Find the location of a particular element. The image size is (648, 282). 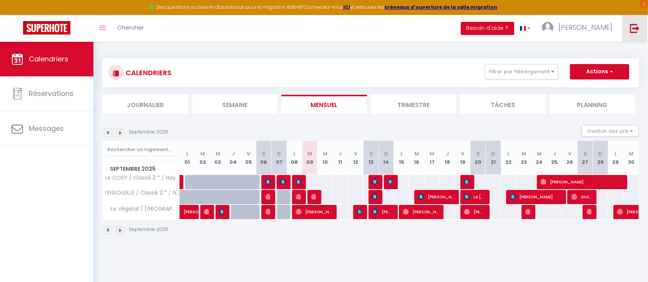

span: Calendriers is located at coordinates (48, 59).